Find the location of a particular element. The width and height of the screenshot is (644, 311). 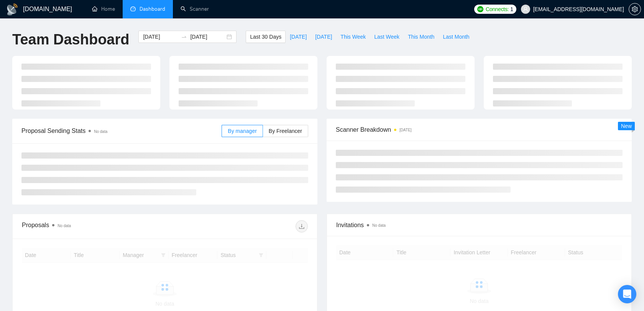

span: 1 is located at coordinates (512, 9).